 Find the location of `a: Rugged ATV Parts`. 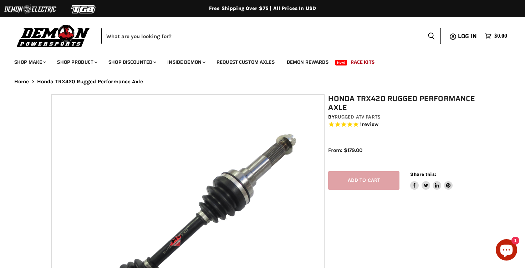

a: Rugged ATV Parts is located at coordinates (357, 117).